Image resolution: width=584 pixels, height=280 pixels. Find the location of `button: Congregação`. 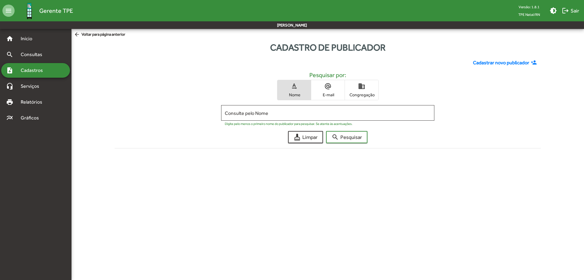

button: Congregação is located at coordinates (362, 90).